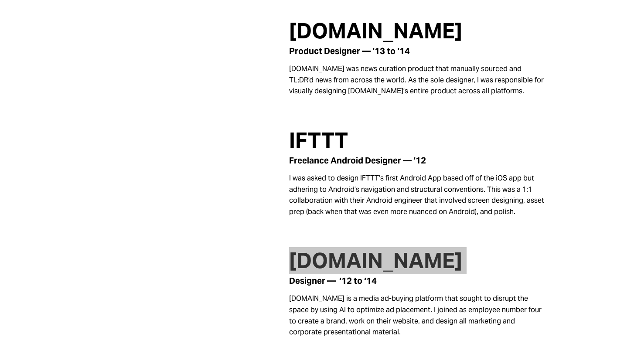 This screenshot has height=364, width=641. I want to click on h4: Product Designer — ‘13 to ‘14, so click(418, 51).